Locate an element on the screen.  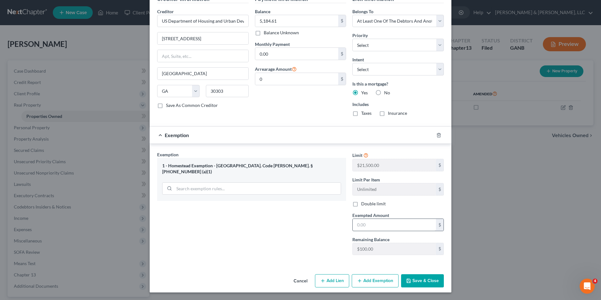
label: Taxes is located at coordinates (366, 113).